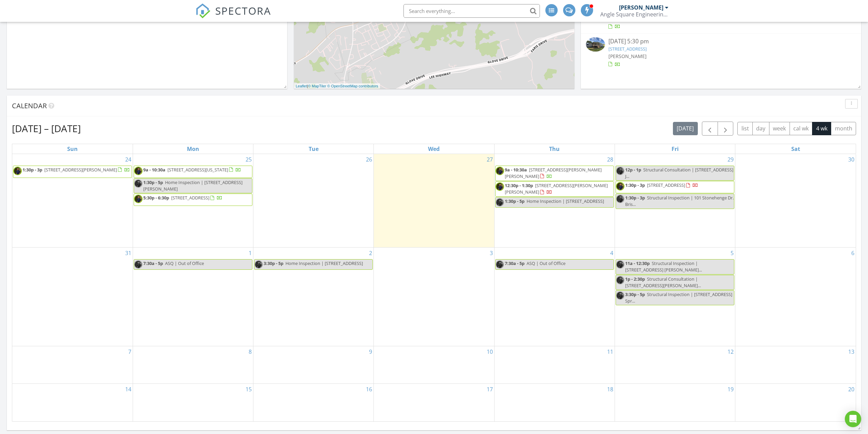 The height and width of the screenshot is (434, 868). What do you see at coordinates (796, 149) in the screenshot?
I see `a: Saturday` at bounding box center [796, 149].